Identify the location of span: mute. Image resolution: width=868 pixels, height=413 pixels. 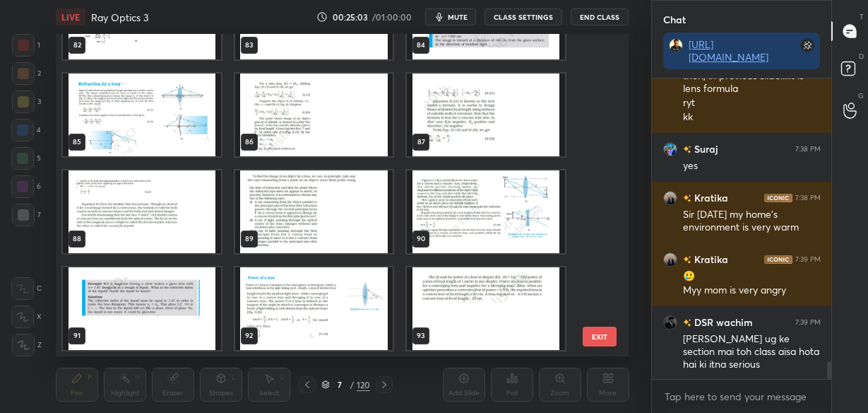
(458, 17).